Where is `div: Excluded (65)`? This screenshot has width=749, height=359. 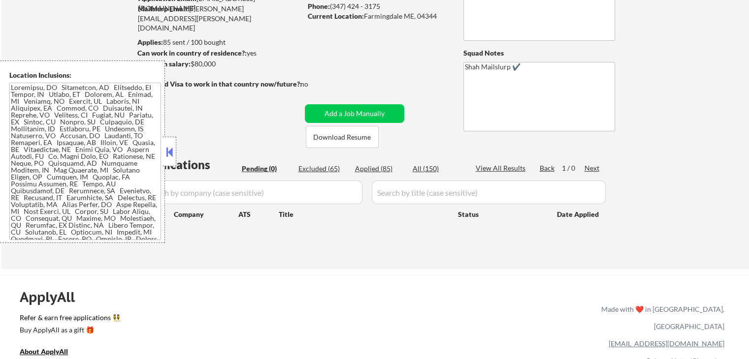
div: Excluded (65) is located at coordinates (323, 169).